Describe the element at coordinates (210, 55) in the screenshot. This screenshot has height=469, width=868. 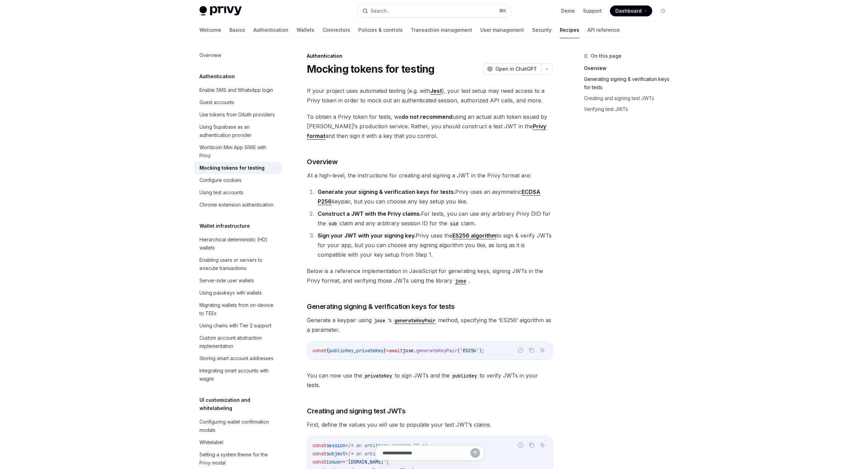
I see `div: Overview` at that location.